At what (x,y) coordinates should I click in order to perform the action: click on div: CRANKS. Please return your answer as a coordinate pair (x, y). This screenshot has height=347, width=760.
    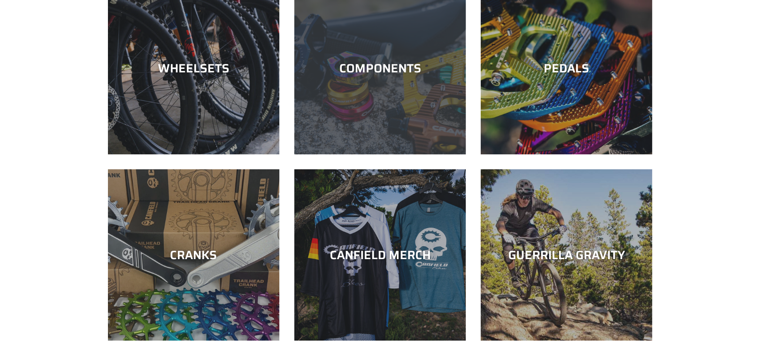
    Looking at the image, I should click on (193, 255).